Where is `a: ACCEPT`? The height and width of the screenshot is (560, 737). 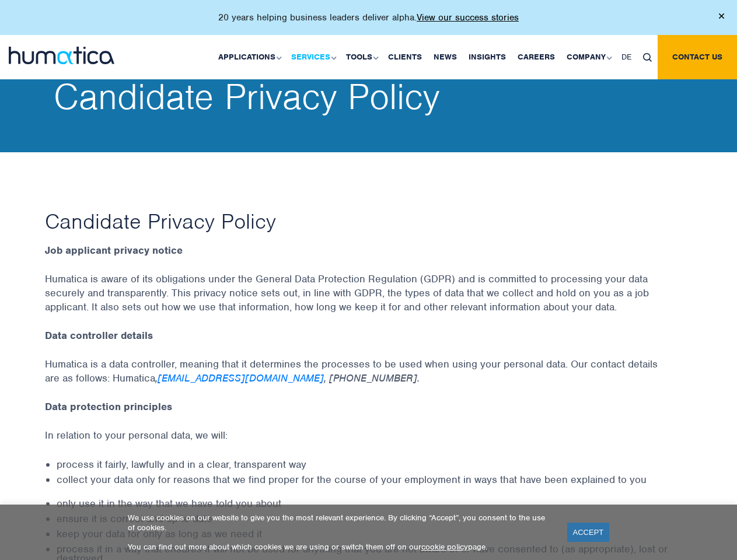 a: ACCEPT is located at coordinates (589, 532).